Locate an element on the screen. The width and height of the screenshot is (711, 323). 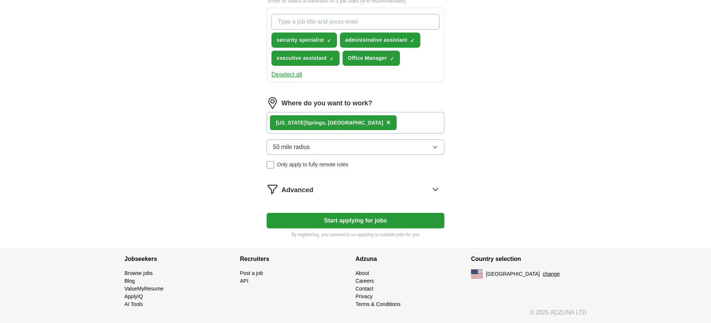
a: API is located at coordinates (244, 281).